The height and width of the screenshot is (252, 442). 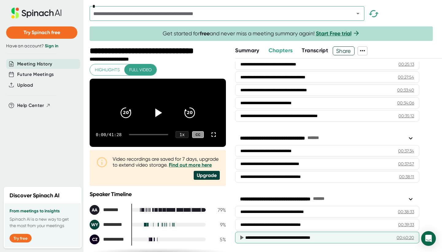 I want to click on h3: From meetings to insights, so click(x=43, y=211).